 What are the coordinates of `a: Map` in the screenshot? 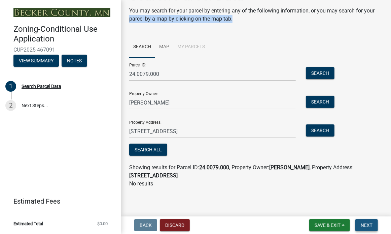 It's located at (164, 47).